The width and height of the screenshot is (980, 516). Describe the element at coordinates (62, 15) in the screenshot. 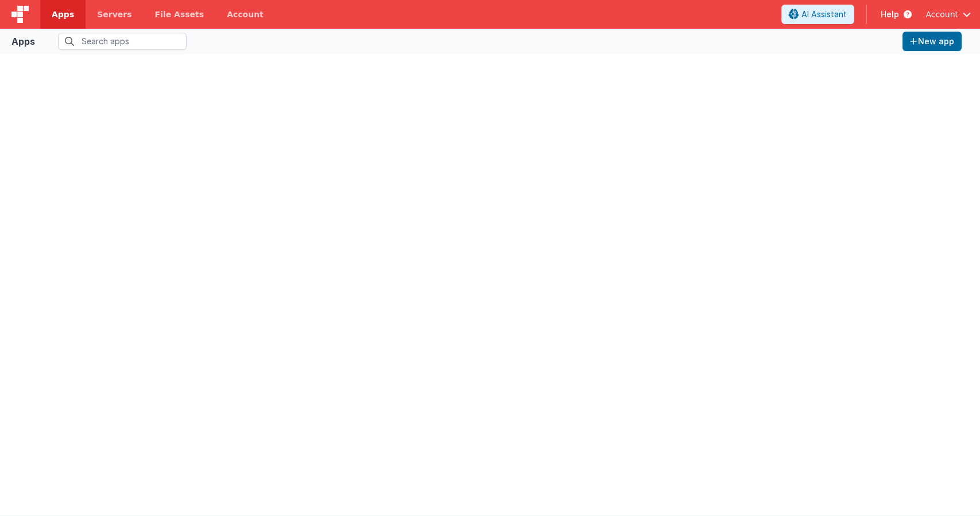

I see `span: Apps` at that location.